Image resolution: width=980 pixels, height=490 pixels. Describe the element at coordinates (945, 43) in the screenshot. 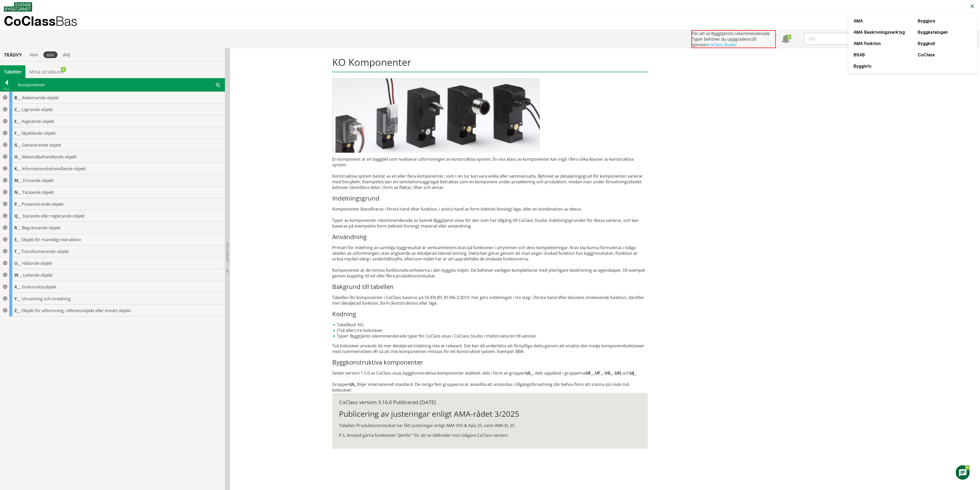

I see `a: Byggkoll` at that location.